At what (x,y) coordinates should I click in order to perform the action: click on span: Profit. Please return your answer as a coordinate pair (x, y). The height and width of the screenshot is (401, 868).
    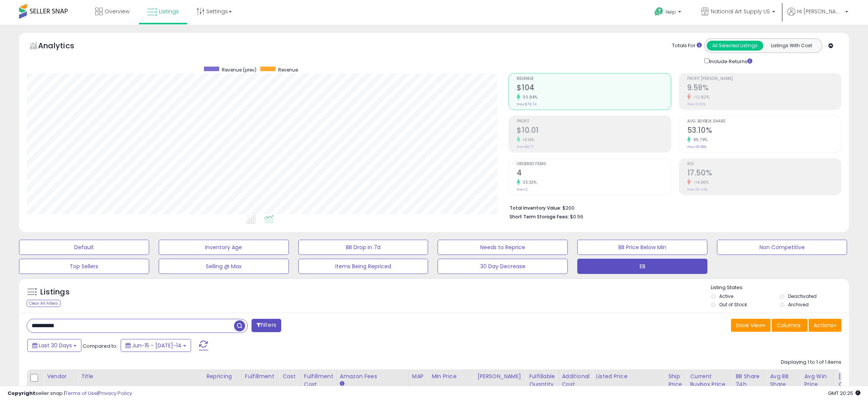
    Looking at the image, I should click on (594, 121).